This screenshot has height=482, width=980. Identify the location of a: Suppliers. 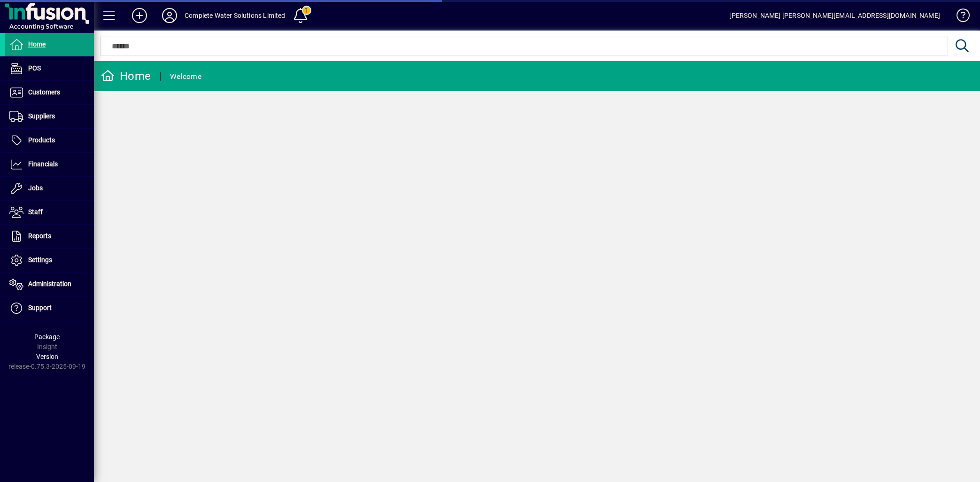
(49, 116).